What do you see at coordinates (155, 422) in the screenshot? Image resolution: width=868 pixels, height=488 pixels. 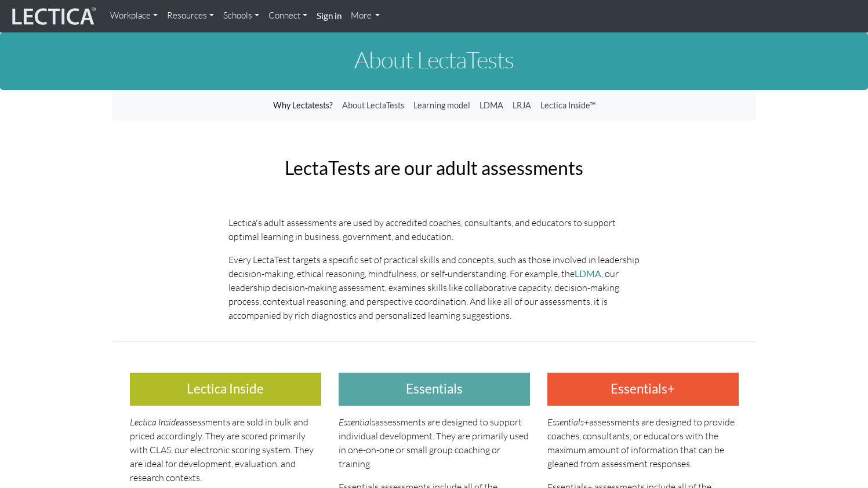 I see `em: Lectica Inside` at bounding box center [155, 422].